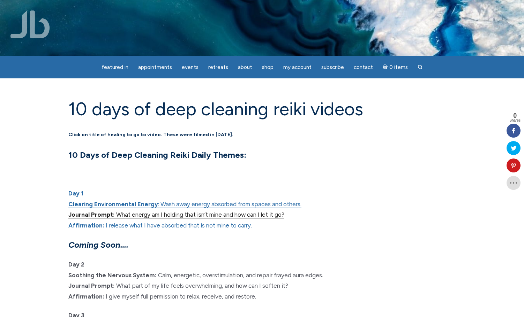 The image size is (524, 317). What do you see at coordinates (30, 24) in the screenshot?
I see `img: Jamie Butler. The Everyday Medium` at bounding box center [30, 24].